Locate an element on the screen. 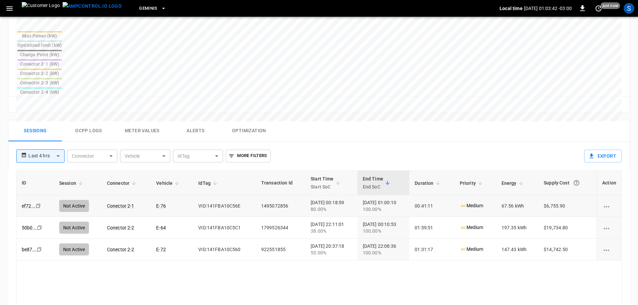  span: Start TimeStart SoC is located at coordinates (327, 183).